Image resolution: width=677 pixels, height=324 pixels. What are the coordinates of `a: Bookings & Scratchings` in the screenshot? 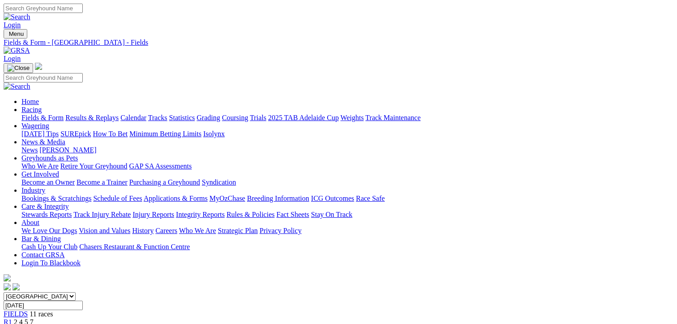 It's located at (56, 198).